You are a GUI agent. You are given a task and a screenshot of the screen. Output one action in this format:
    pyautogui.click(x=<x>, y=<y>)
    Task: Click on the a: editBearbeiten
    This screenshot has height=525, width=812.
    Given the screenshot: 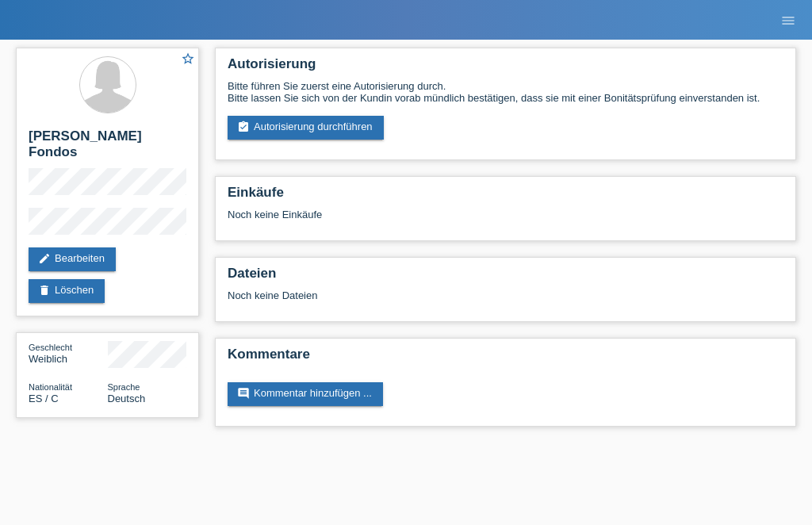 What is the action you would take?
    pyautogui.click(x=73, y=260)
    